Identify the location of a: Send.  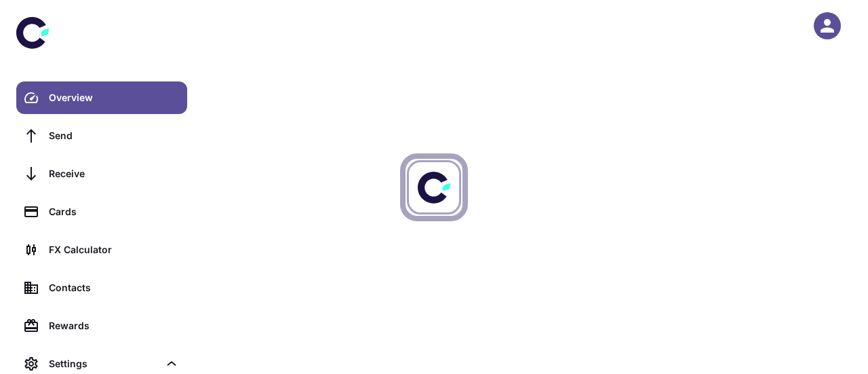
(102, 136).